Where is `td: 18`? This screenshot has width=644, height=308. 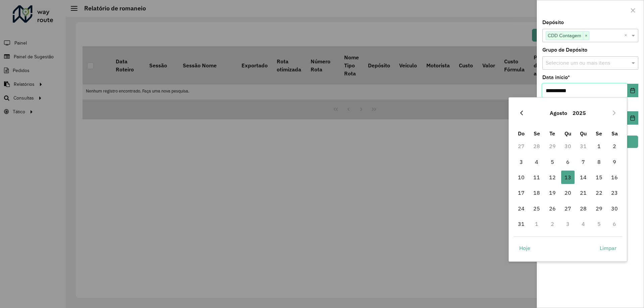
td: 18 is located at coordinates (537, 193).